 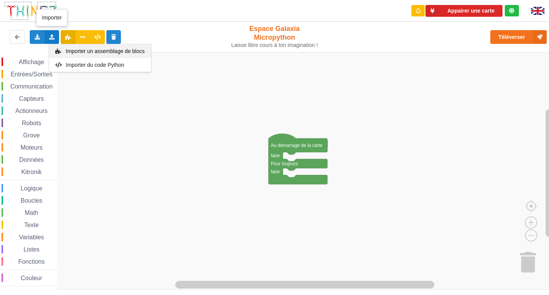 What do you see at coordinates (31, 86) in the screenshot?
I see `span: Communication` at bounding box center [31, 86].